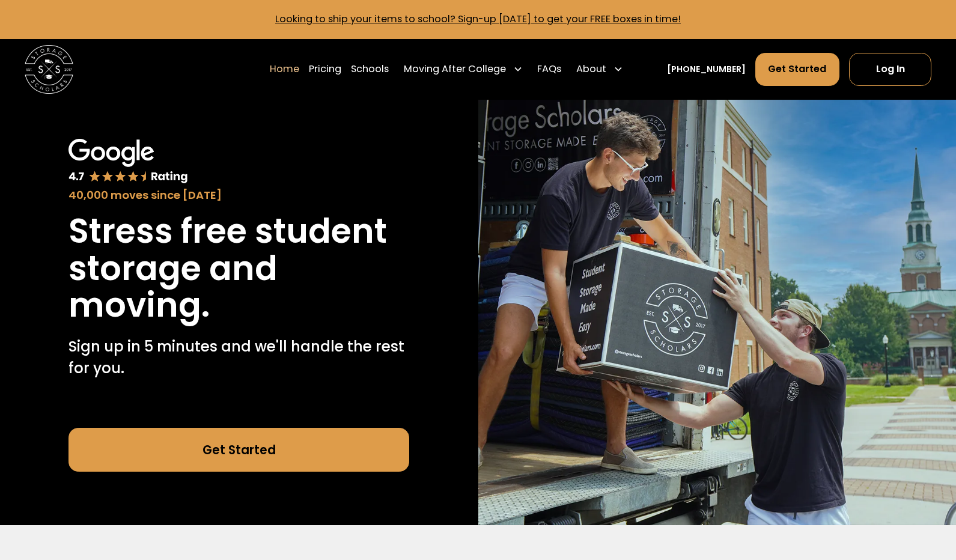 Image resolution: width=956 pixels, height=560 pixels. What do you see at coordinates (591, 69) in the screenshot?
I see `div: About` at bounding box center [591, 69].